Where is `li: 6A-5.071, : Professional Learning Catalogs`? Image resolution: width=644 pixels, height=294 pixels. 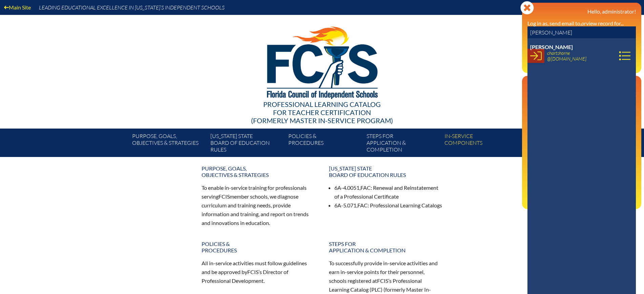
li: 6A-5.071, : Professional Learning Catalogs is located at coordinates (389, 205).